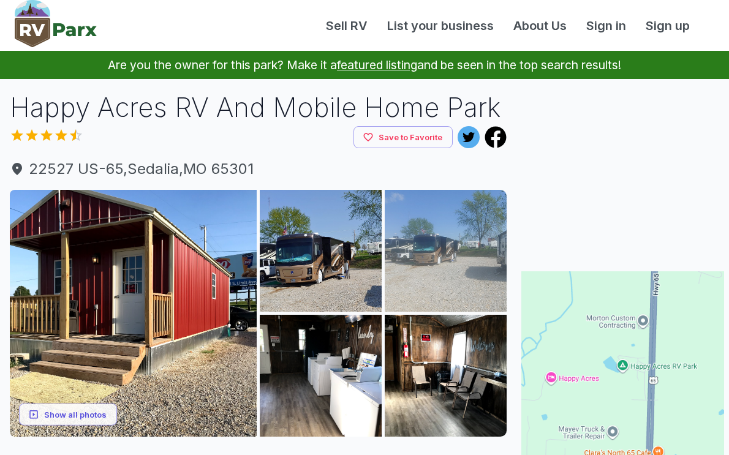 The height and width of the screenshot is (455, 729). I want to click on span: 22527 US-65 , Sedalia , MO 65301, so click(258, 169).